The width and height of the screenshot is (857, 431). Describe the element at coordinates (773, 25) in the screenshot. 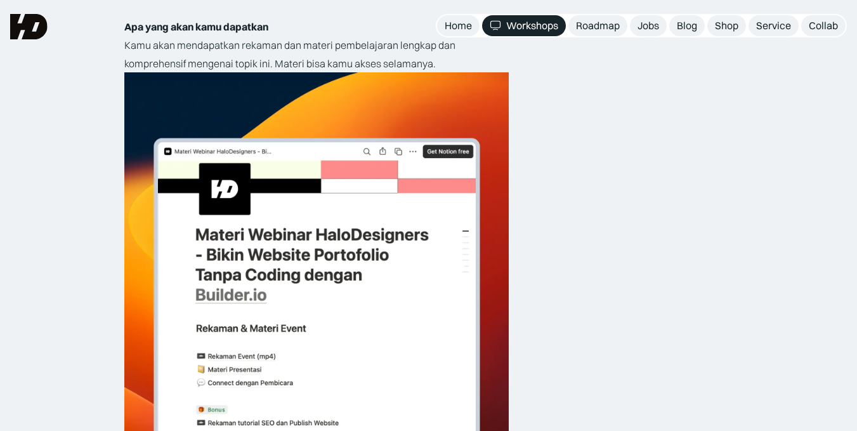

I see `div: Service` at that location.